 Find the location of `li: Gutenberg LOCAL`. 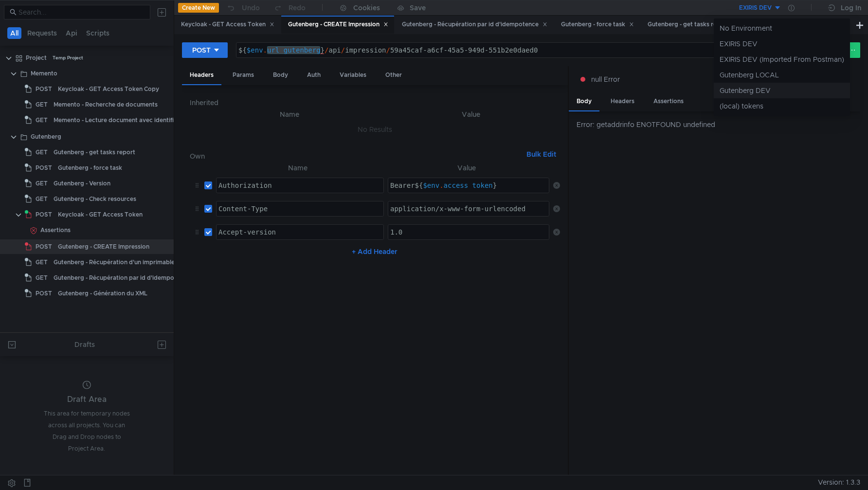

li: Gutenberg LOCAL is located at coordinates (782, 75).